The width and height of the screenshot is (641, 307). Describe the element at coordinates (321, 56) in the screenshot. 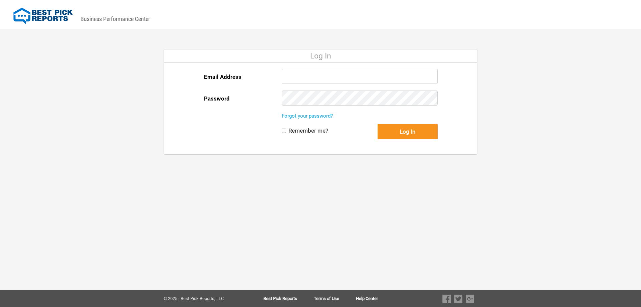

I see `div: Log In` at that location.